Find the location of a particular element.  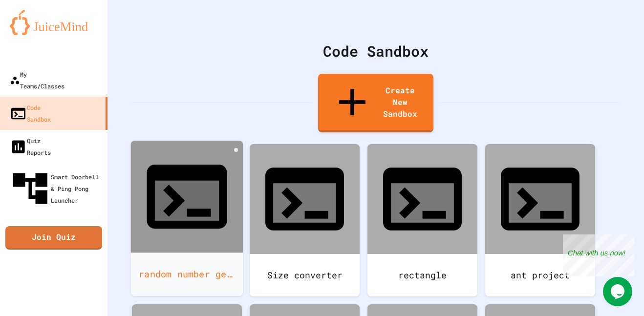

div: ant project is located at coordinates (540, 275).